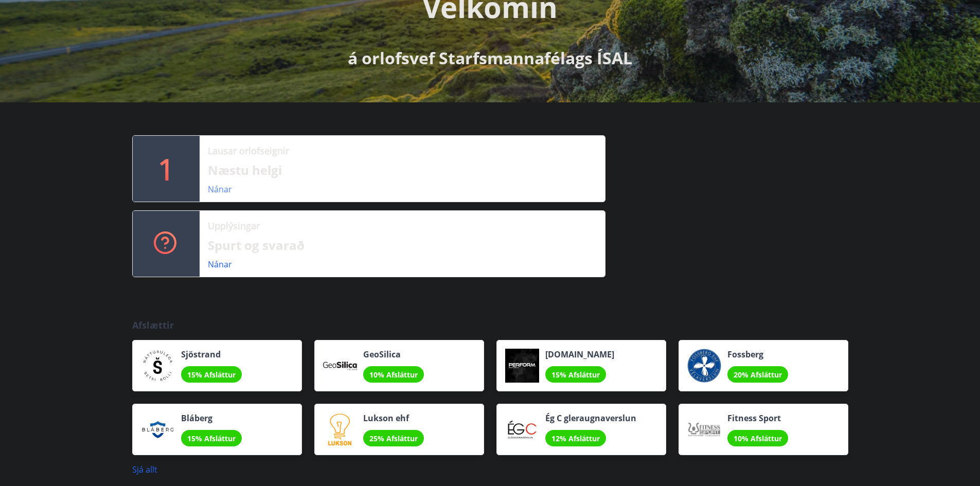 The width and height of the screenshot is (980, 486). What do you see at coordinates (758, 375) in the screenshot?
I see `span: 20% Afsláttur` at bounding box center [758, 375].